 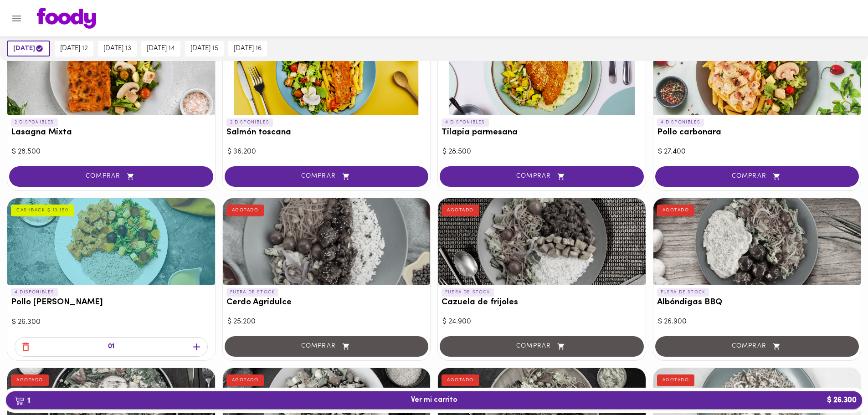 I want to click on div: $ 24.900, so click(x=542, y=322).